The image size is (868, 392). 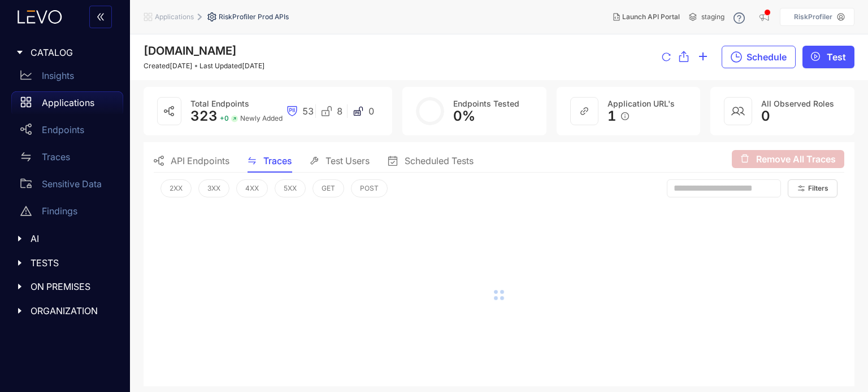 What do you see at coordinates (667, 58) in the screenshot?
I see `button: reload` at bounding box center [667, 58].